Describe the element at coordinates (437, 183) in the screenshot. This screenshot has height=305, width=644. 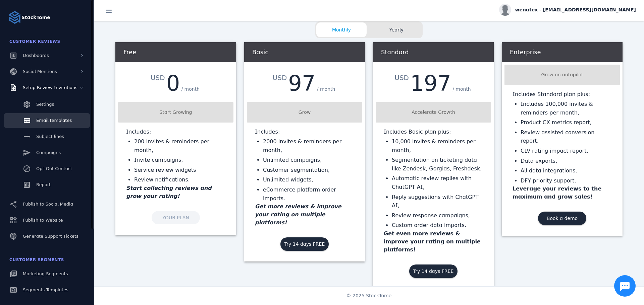
I see `li: Automatic review replies with ChatGPT AI,` at that location.